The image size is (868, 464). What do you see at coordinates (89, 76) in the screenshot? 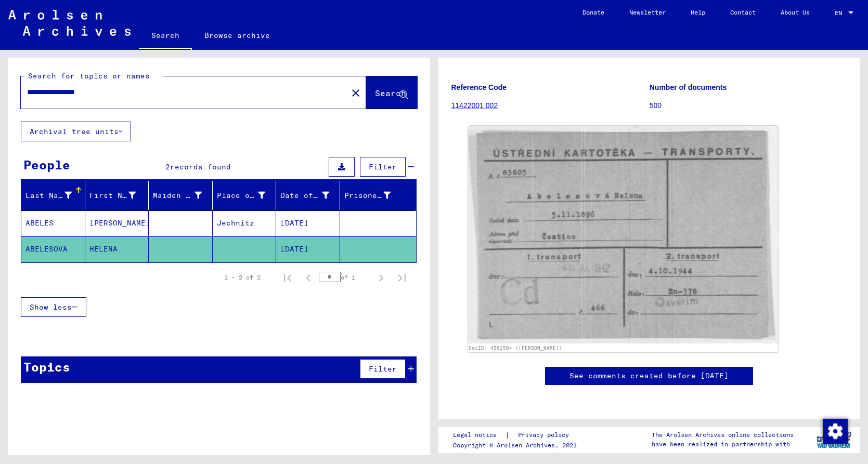
I see `mat-label: Search for topics or names` at bounding box center [89, 76].